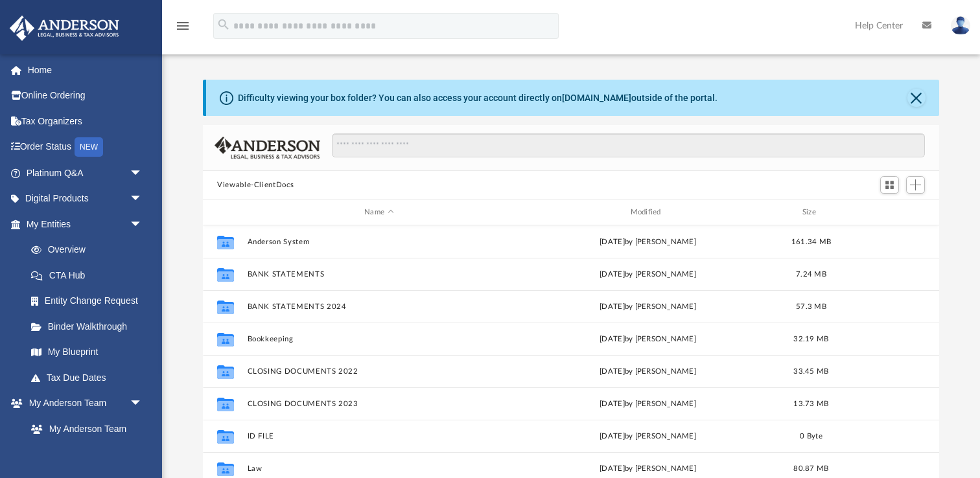 The height and width of the screenshot is (478, 980). Describe the element at coordinates (85, 96) in the screenshot. I see `a: Online Ordering` at that location.